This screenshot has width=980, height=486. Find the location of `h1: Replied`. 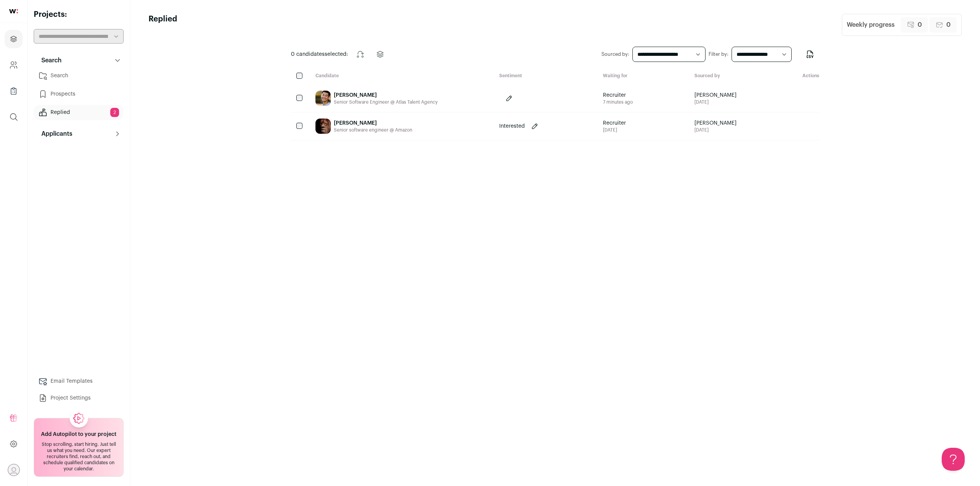

h1: Replied is located at coordinates (162, 25).